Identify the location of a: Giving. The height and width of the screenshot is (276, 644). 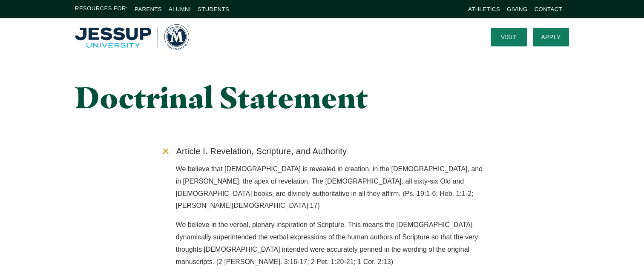
(517, 9).